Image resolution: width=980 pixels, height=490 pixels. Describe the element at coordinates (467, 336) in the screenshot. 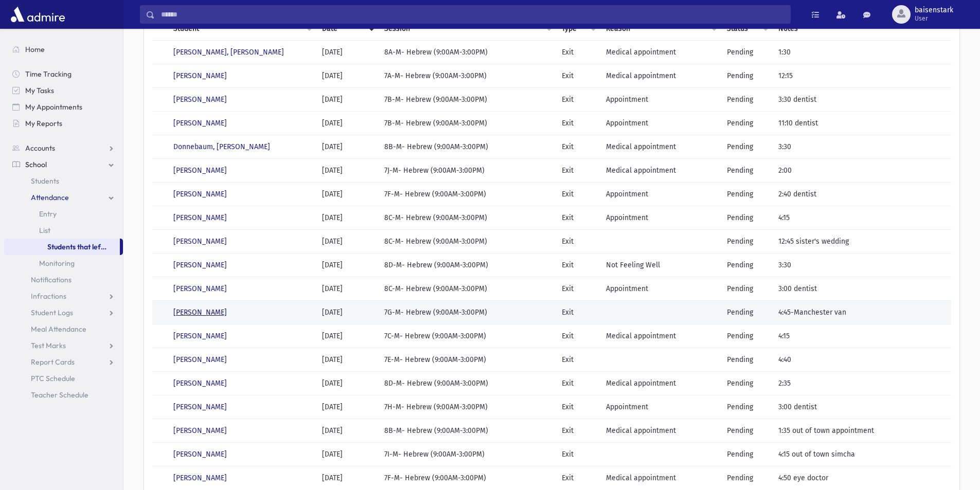

I see `td: 7C-M- Hebrew (9:00AM-3:00PM)` at that location.